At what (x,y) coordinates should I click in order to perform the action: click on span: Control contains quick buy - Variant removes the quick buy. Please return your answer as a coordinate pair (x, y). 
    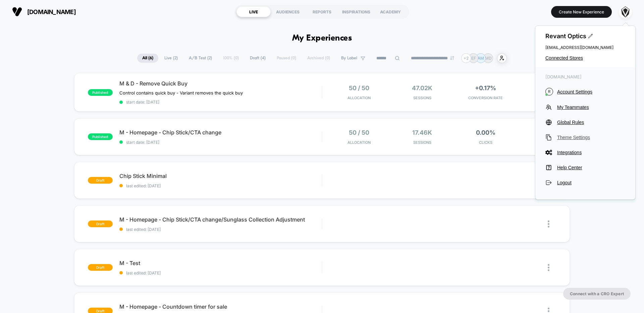
    Looking at the image, I should click on (181, 93).